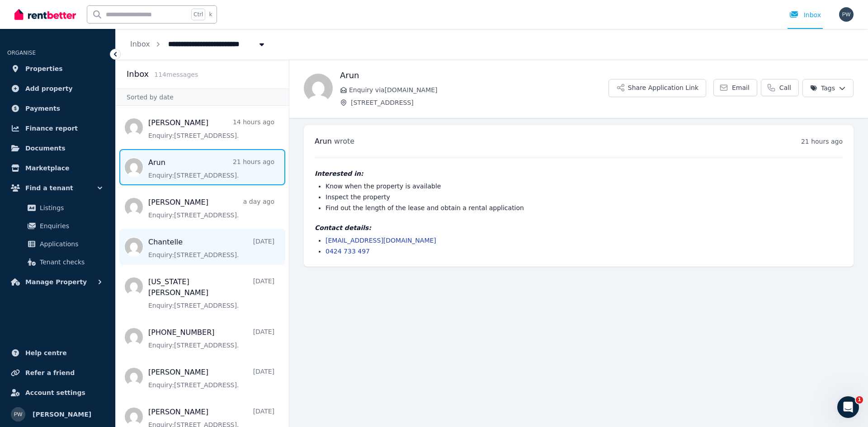 This screenshot has height=427, width=868. Describe the element at coordinates (57, 188) in the screenshot. I see `button: Find a tenant` at that location.